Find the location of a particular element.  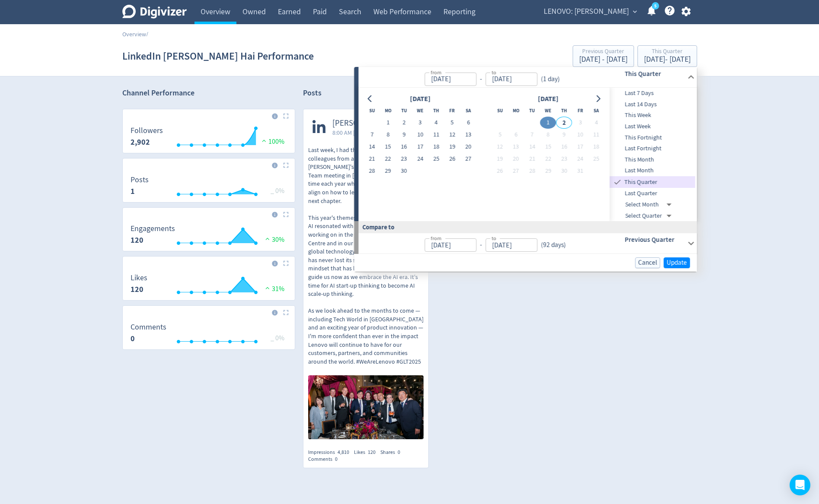

img: https://media.cf.digivizer.com/images/linkedin-44529077-urn:li:ugcPost:7378549290761228288-2db5b7... is located at coordinates (366, 407).